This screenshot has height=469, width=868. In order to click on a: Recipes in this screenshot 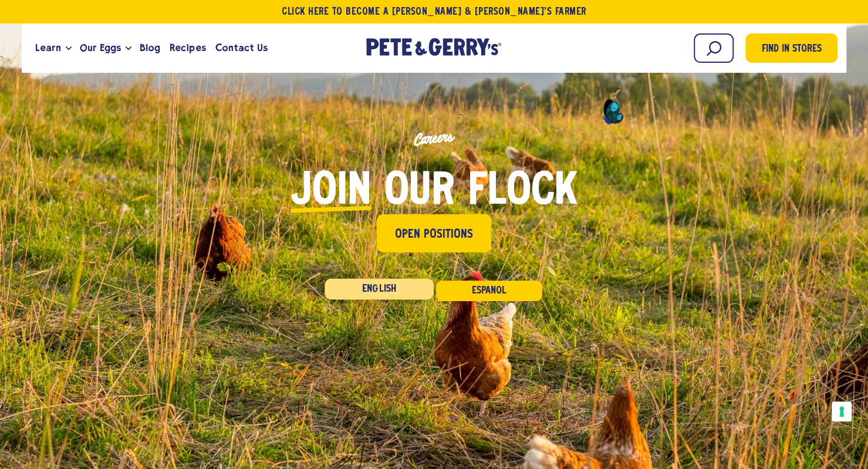, I will do `click(187, 48)`.